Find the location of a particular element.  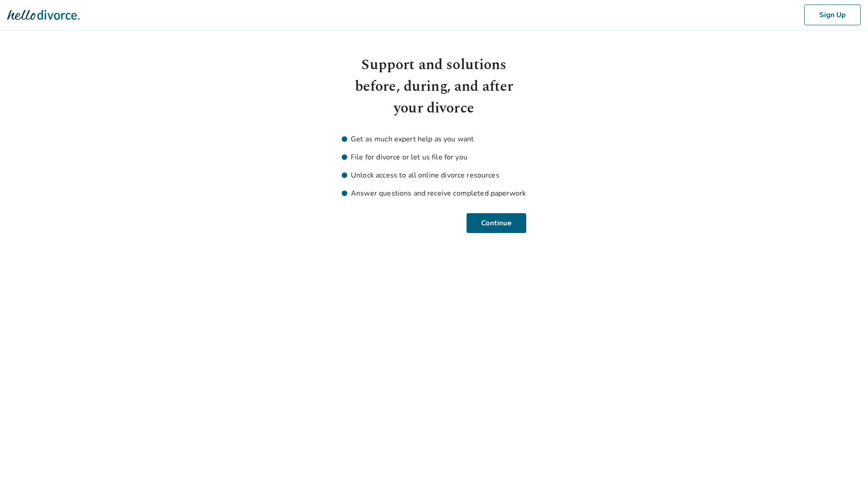

li: Answer questions and receive completed paperwork is located at coordinates (434, 194).